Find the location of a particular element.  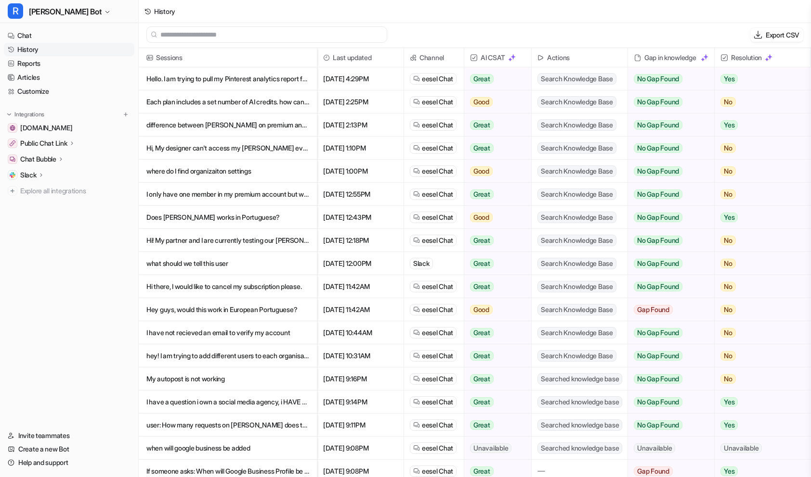

span: Sessions is located at coordinates (228, 58).